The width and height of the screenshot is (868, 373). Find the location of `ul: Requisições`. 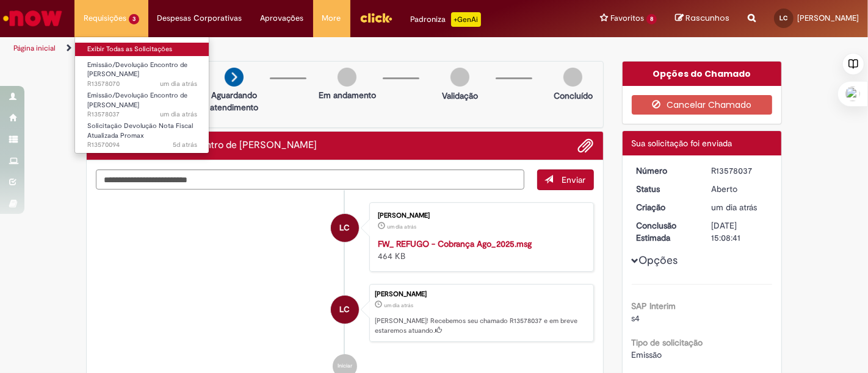

ul: Requisições is located at coordinates (142, 96).